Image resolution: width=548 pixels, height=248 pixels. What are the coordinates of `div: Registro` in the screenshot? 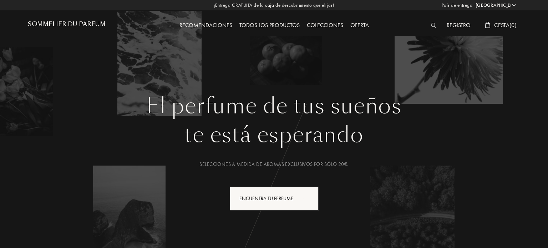 It's located at (458, 26).